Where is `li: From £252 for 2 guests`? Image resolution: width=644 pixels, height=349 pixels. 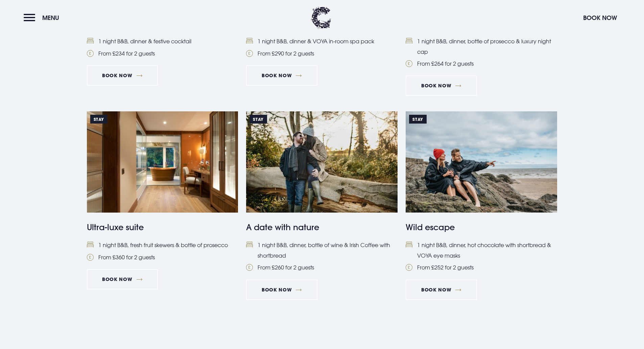
li: From £252 for 2 guests is located at coordinates (481, 267).